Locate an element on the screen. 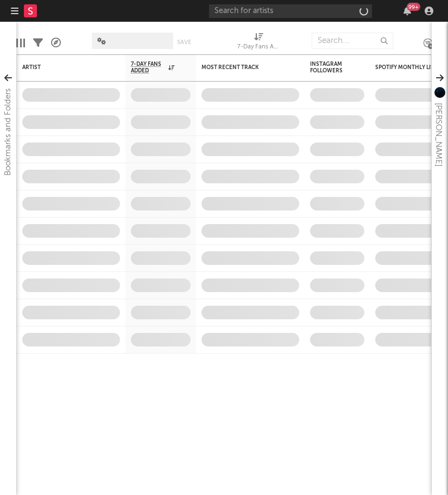 This screenshot has width=448, height=495. div: Bookmarks and Folders is located at coordinates (8, 132).